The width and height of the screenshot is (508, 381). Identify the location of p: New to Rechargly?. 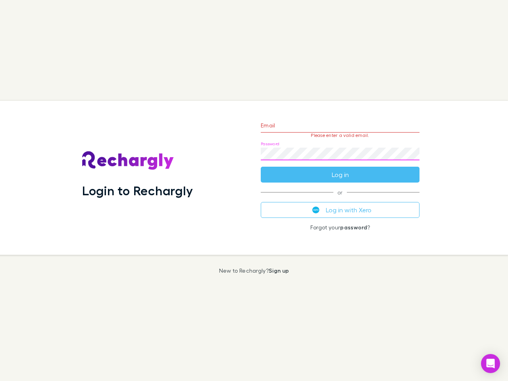
(254, 271).